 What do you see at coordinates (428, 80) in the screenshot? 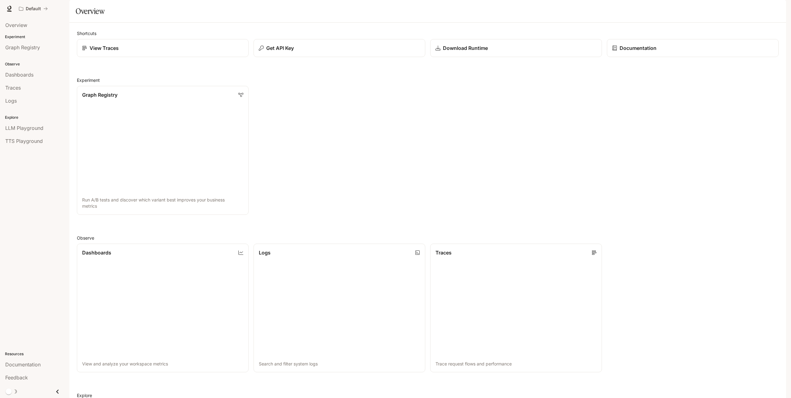
I see `h2: Experiment` at bounding box center [428, 80].